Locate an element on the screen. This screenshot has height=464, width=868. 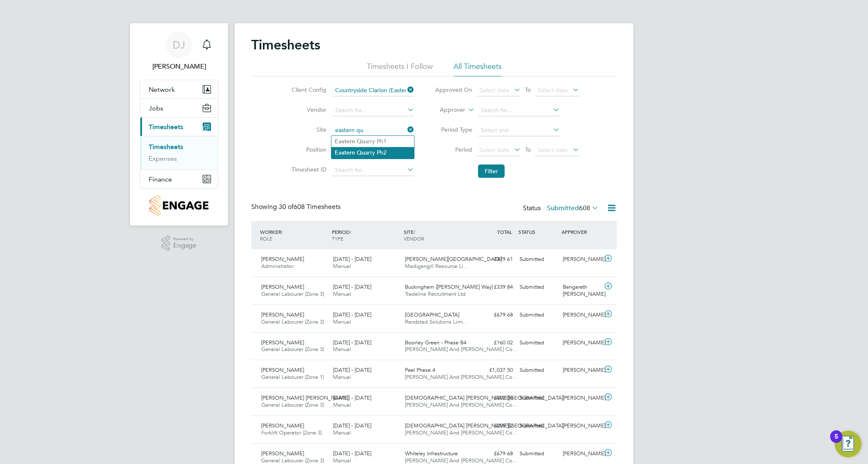
nav: Main navigation is located at coordinates (179, 125).